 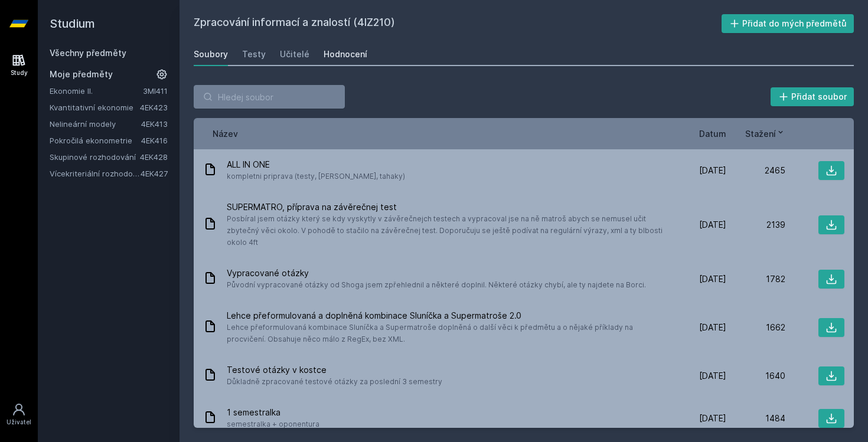 What do you see at coordinates (269, 97) in the screenshot?
I see `input: Hledej soubor` at bounding box center [269, 97].